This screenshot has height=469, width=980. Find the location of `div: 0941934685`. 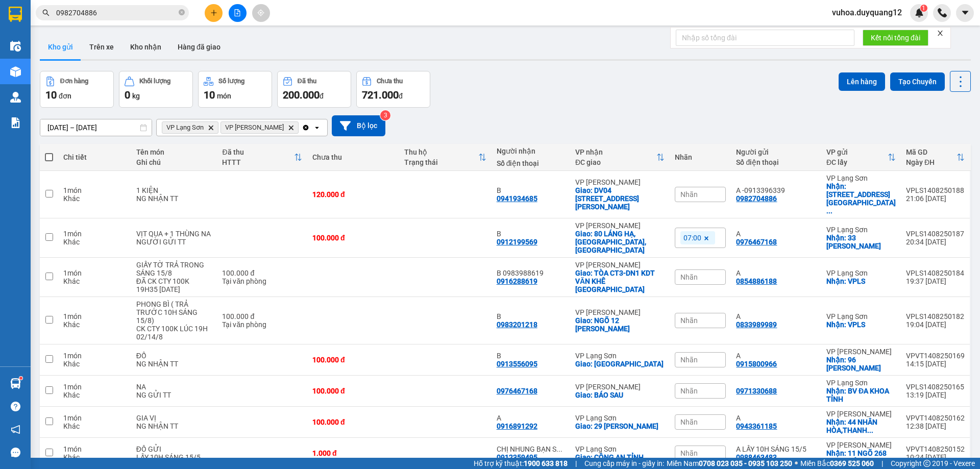

div: 0941934685 is located at coordinates (517, 199).